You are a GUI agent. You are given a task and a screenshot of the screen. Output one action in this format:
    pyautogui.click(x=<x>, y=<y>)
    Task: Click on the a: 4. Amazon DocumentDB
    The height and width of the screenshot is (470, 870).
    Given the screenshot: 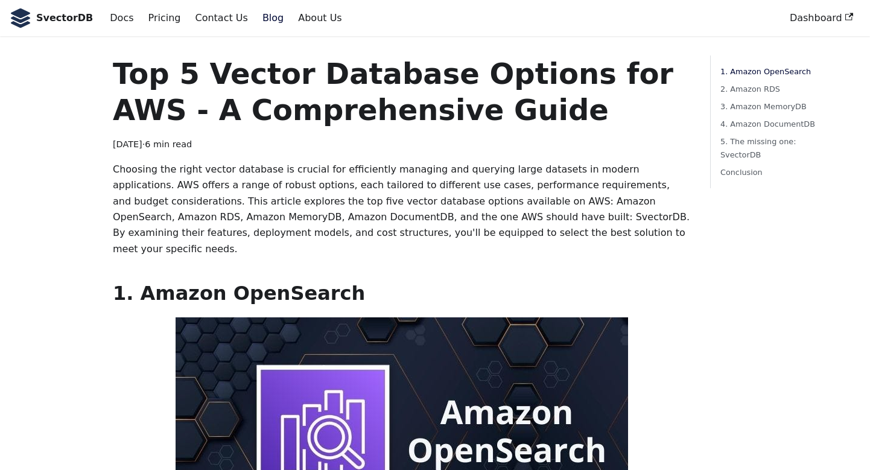 What is the action you would take?
    pyautogui.click(x=769, y=124)
    